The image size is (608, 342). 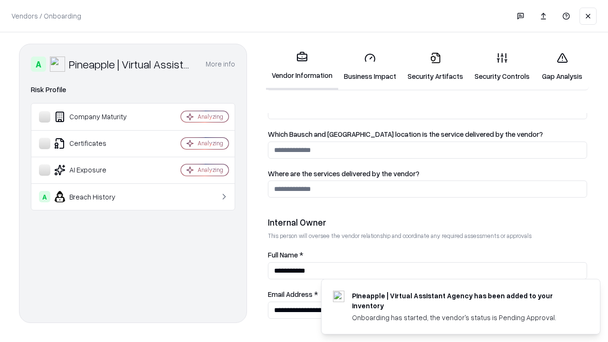 What do you see at coordinates (302, 66) in the screenshot?
I see `a: Vendor Information` at bounding box center [302, 66].